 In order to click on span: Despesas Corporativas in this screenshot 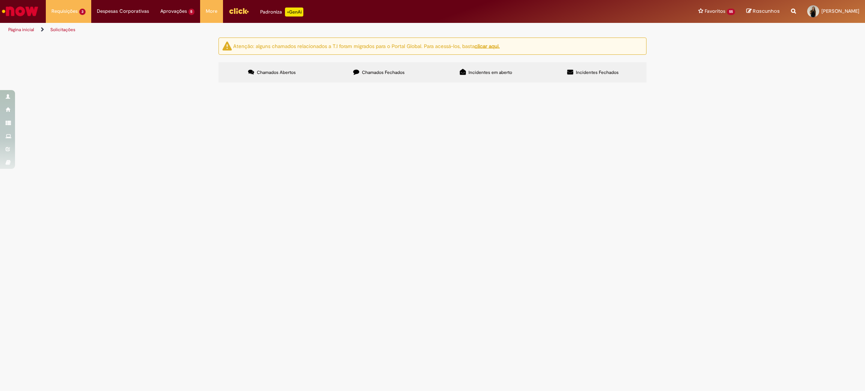, I will do `click(123, 11)`.